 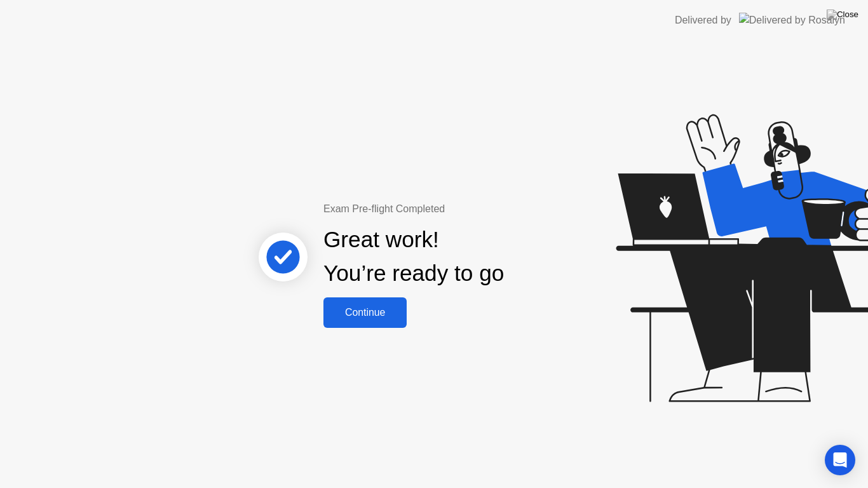 What do you see at coordinates (454, 209) in the screenshot?
I see `div: Exam Pre-flight Completed` at bounding box center [454, 209].